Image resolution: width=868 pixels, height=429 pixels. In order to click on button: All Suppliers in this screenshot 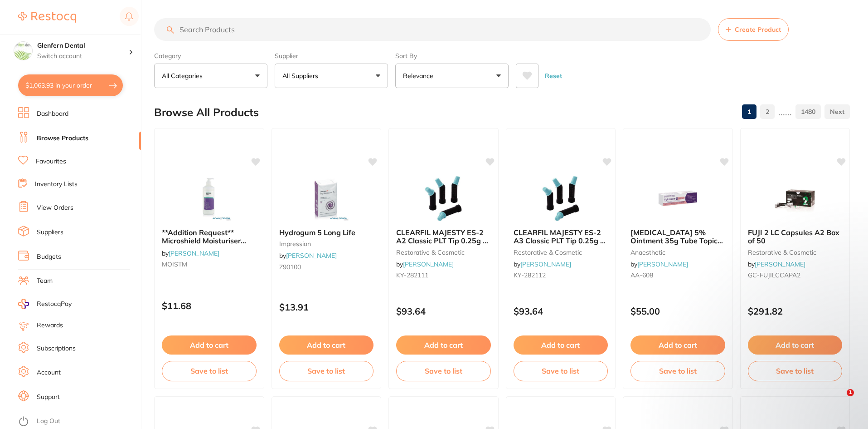, I will do `click(331, 76)`.